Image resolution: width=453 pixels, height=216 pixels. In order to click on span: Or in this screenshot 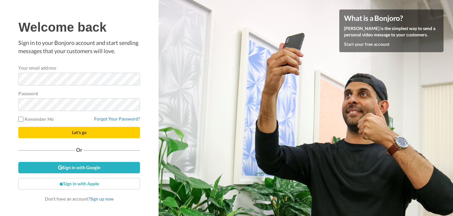, I will do `click(79, 150)`.